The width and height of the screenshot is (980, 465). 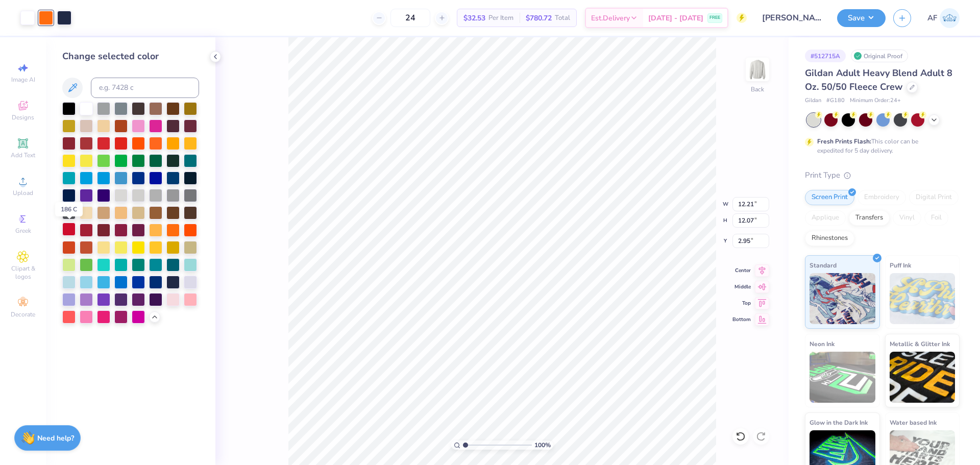 I want to click on div: Rhinestones, so click(x=829, y=239).